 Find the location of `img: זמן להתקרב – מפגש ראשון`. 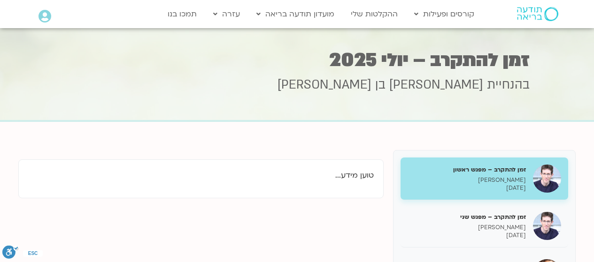

img: זמן להתקרב – מפגש ראשון is located at coordinates (547, 179).